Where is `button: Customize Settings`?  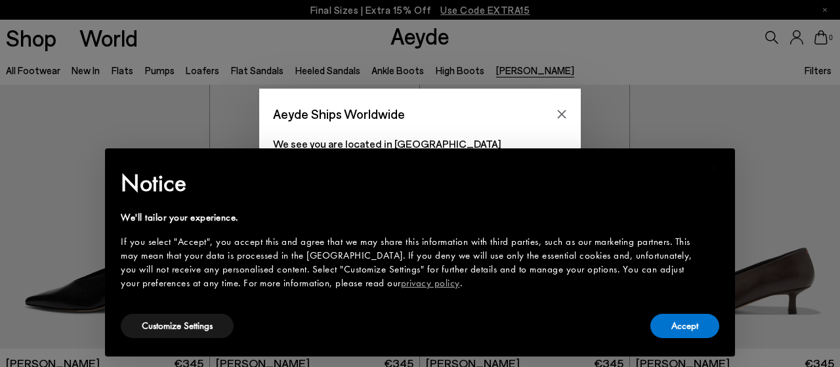 button: Customize Settings is located at coordinates (177, 326).